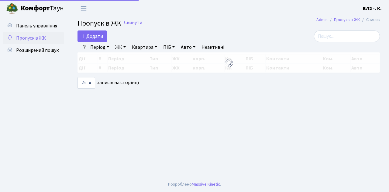 The height and width of the screenshot is (192, 389). I want to click on a: Панель управління, so click(33, 26).